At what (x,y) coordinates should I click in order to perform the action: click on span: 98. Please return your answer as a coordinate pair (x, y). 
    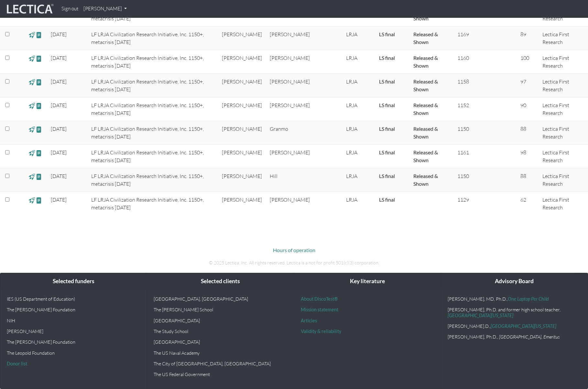
    Looking at the image, I should click on (523, 153).